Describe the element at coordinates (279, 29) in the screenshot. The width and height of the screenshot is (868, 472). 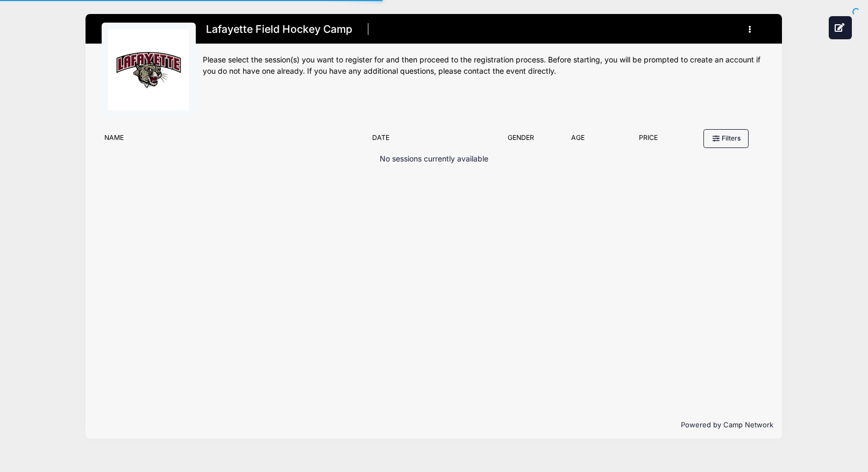
I see `h1: Lafayette Field Hockey Camp` at that location.